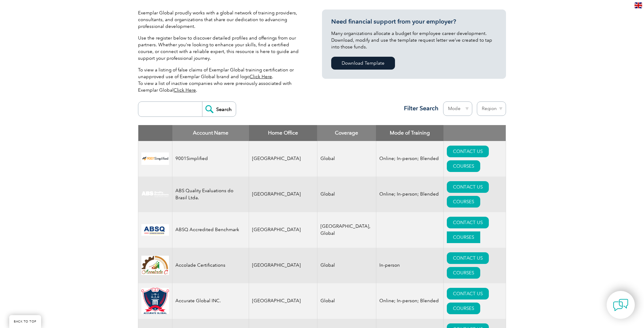  What do you see at coordinates (155, 158) in the screenshot?
I see `img: 37c9c059-616f-eb11-a812-002248153038-logo.png` at bounding box center [155, 158].